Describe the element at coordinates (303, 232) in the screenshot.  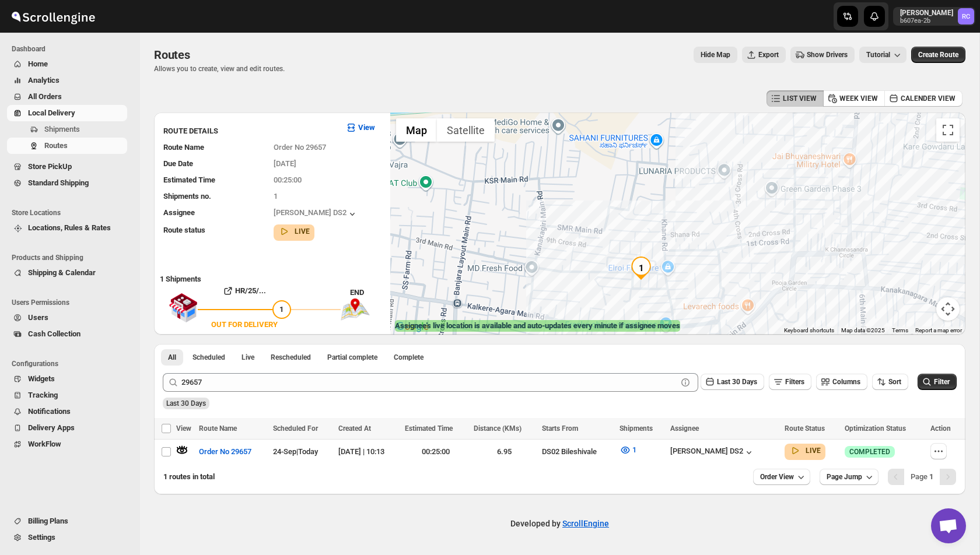
I see `b: LIVE` at that location.